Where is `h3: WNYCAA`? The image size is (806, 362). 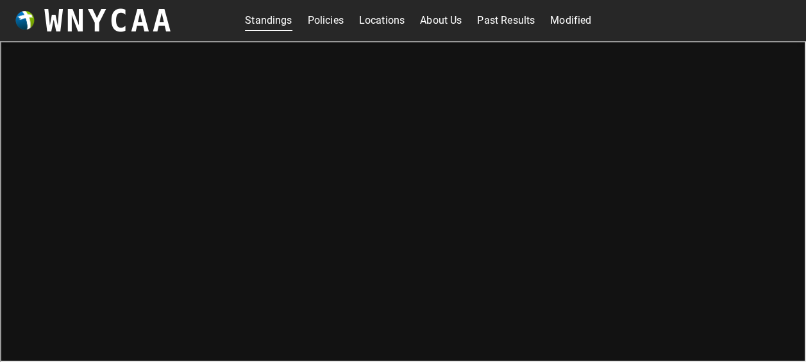 h3: WNYCAA is located at coordinates (109, 21).